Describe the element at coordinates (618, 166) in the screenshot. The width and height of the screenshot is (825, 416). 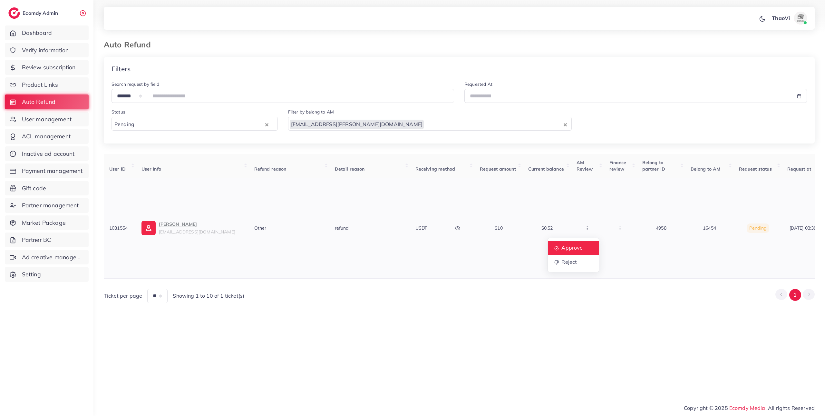
I see `span: Finance review` at that location.